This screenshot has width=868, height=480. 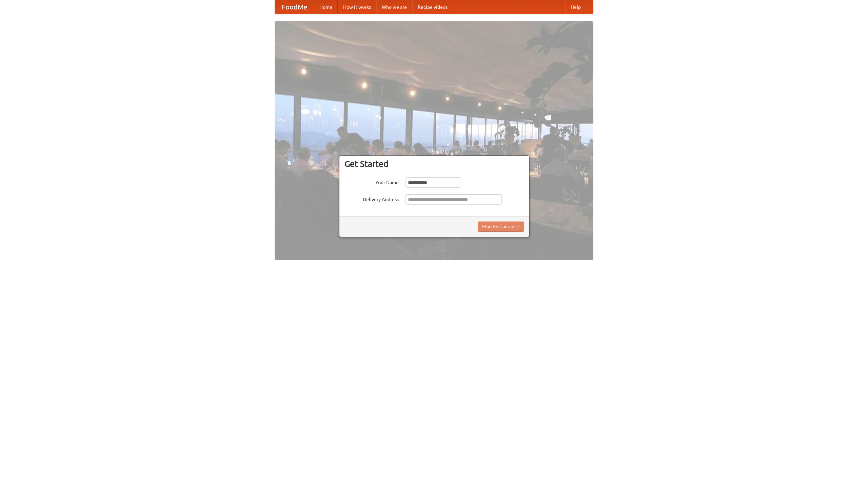 I want to click on a: Recipe videos, so click(x=433, y=7).